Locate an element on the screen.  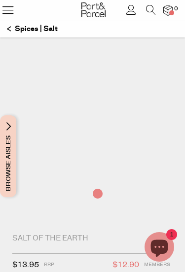
span: Members is located at coordinates (157, 266).